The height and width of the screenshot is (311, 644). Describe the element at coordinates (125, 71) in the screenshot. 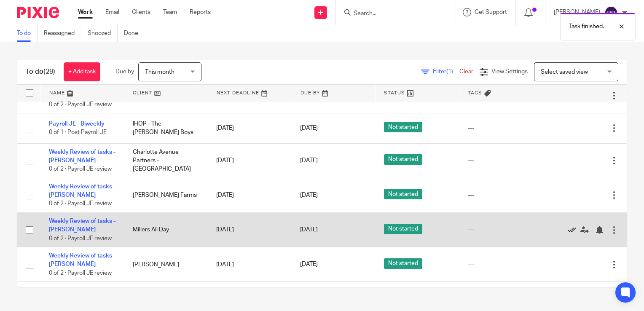

I see `p: Due by` at that location.